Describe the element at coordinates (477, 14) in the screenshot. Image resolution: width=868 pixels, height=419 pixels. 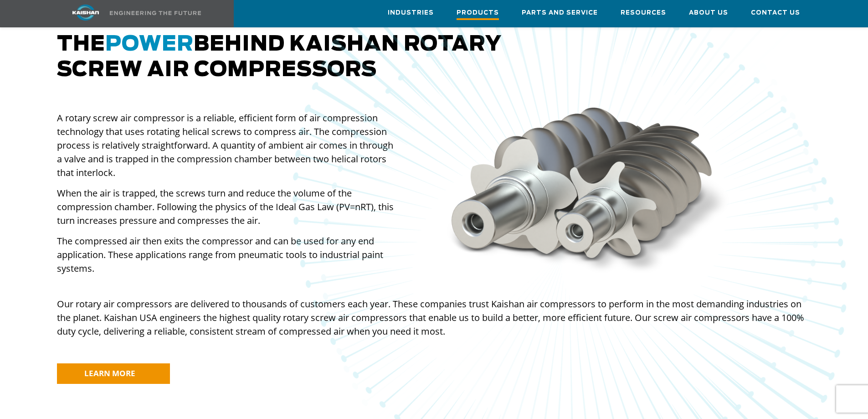
I see `span: Products` at that location.